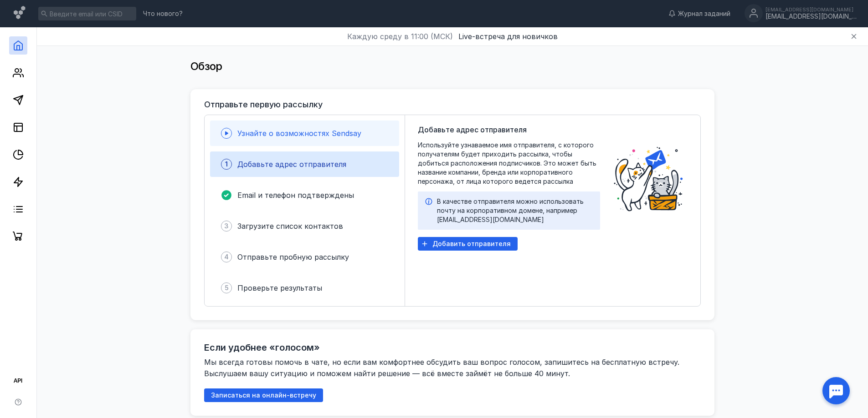 Image resolution: width=868 pixels, height=418 pixels. What do you see at coordinates (400, 36) in the screenshot?
I see `span: Каждую среду в 11:00 (МСК)` at bounding box center [400, 36].